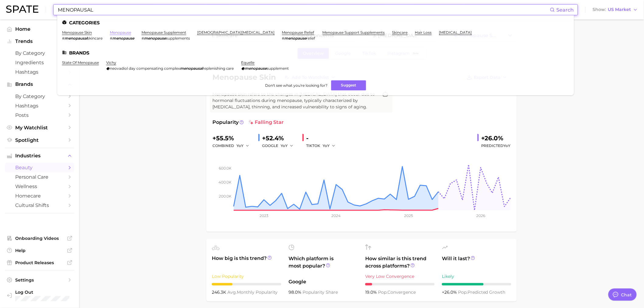  Describe the element at coordinates (40, 251) in the screenshot. I see `span: Help` at that location.